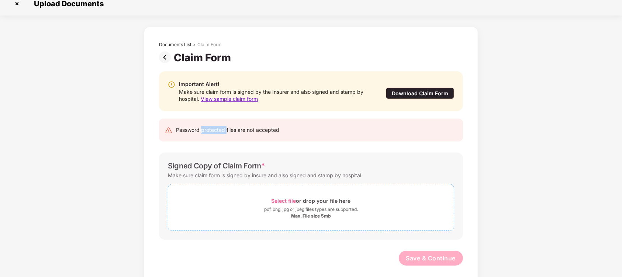  What do you see at coordinates (420, 93) in the screenshot?
I see `div: Download Claim Form` at bounding box center [420, 93].